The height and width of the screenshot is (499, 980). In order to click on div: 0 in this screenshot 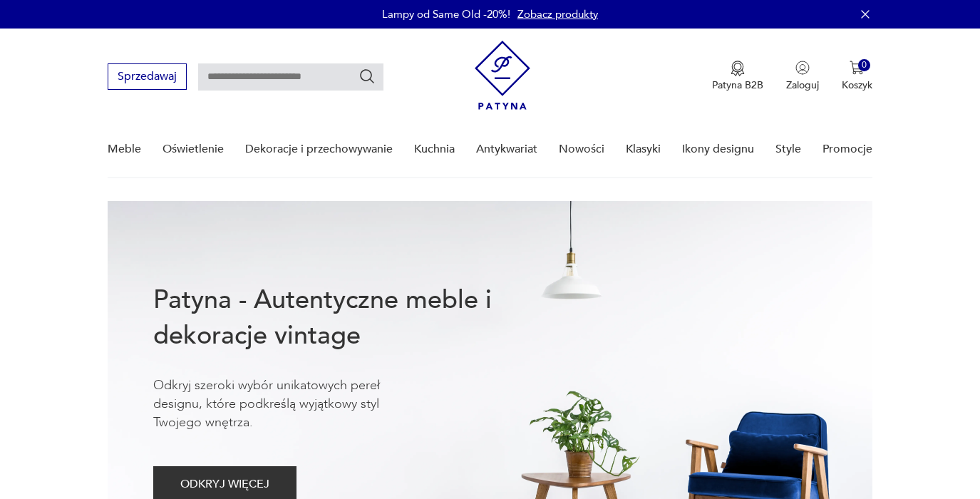, I will do `click(863, 65)`.